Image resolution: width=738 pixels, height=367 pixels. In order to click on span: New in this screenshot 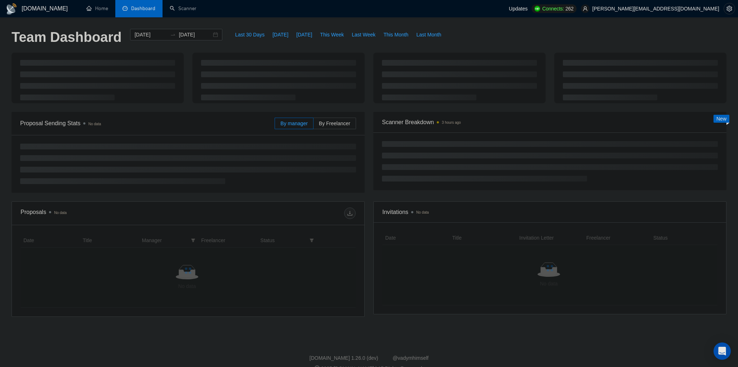, I will do `click(722, 119)`.